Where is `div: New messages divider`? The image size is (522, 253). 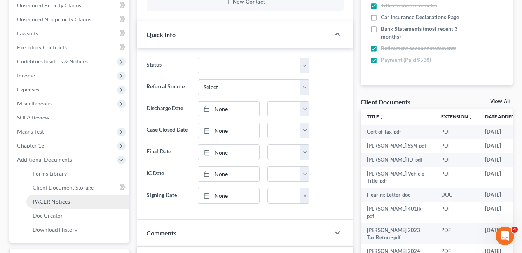
div: New messages divider is located at coordinates (78, 93).